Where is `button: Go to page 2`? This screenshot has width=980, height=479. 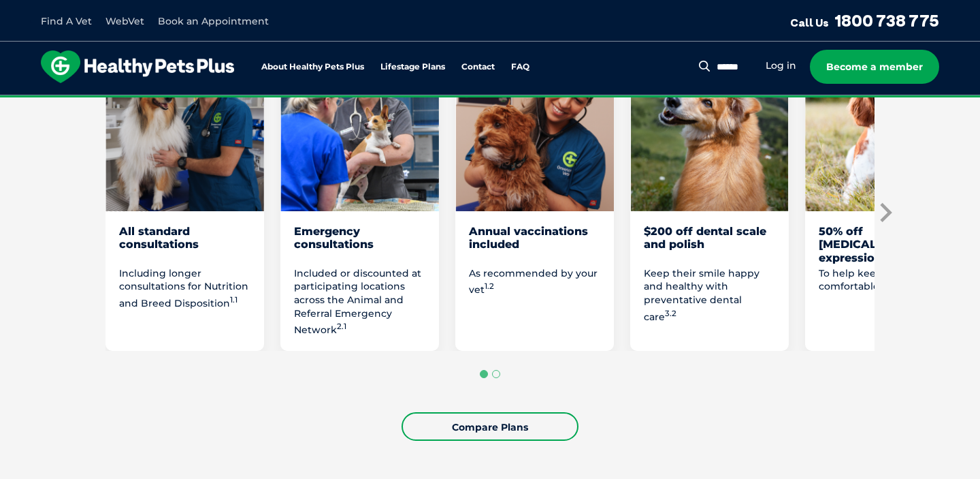 button: Go to page 2 is located at coordinates (496, 374).